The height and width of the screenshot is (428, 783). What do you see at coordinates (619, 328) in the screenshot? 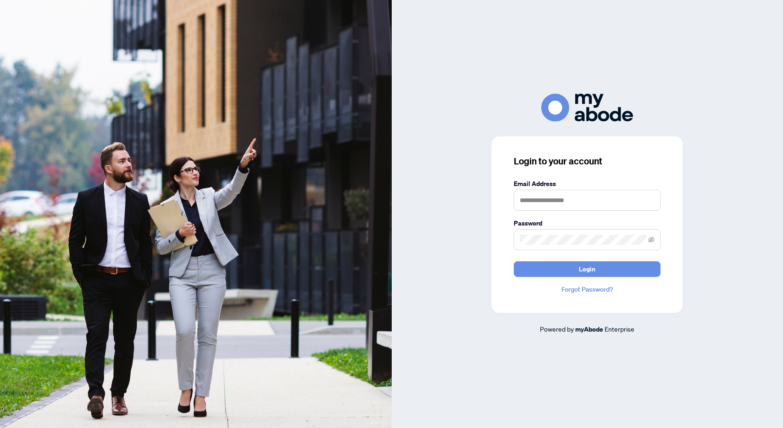
I see `span: Enterprise` at bounding box center [619, 328].